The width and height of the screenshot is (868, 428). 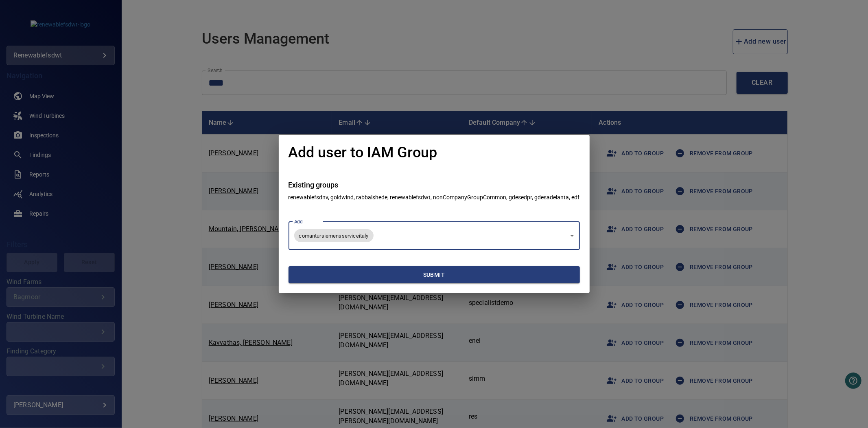 I want to click on span: comantursiemensserviceitaly, so click(x=334, y=236).